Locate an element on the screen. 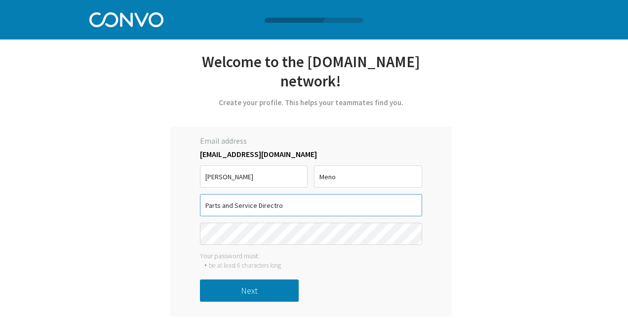 Image resolution: width=628 pixels, height=318 pixels. button: Next is located at coordinates (249, 290).